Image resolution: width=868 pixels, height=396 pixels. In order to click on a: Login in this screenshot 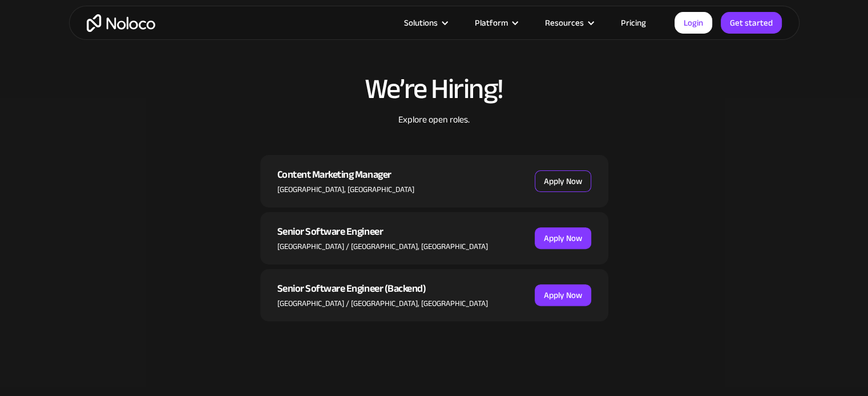, I will do `click(693, 23)`.